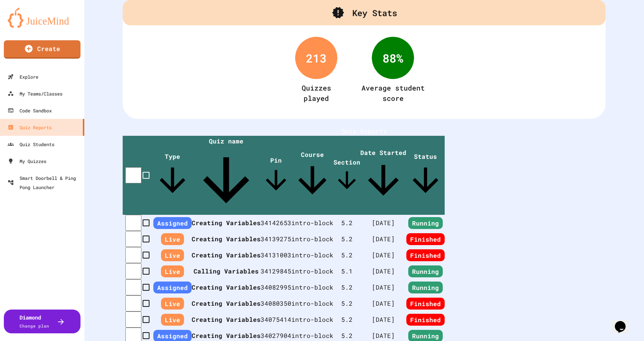 This screenshot has height=341, width=644. What do you see at coordinates (34, 325) in the screenshot?
I see `span: Change plan` at bounding box center [34, 325].